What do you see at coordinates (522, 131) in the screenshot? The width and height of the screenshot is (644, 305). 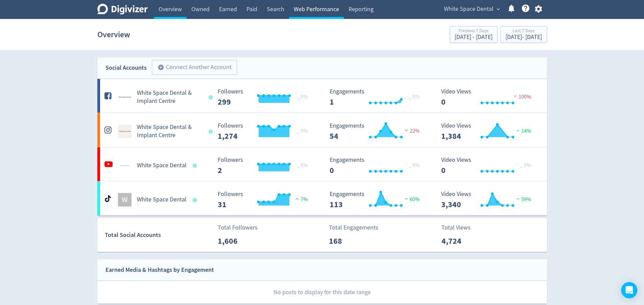 I see `span: 14%` at bounding box center [522, 131].